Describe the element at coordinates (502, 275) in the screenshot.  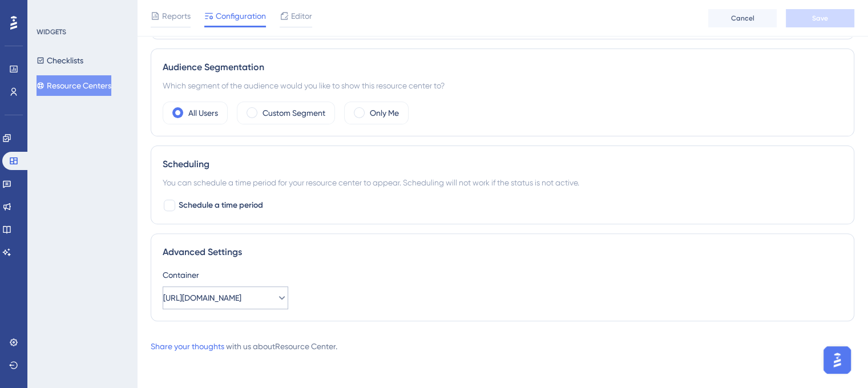
I see `div: Container` at that location.